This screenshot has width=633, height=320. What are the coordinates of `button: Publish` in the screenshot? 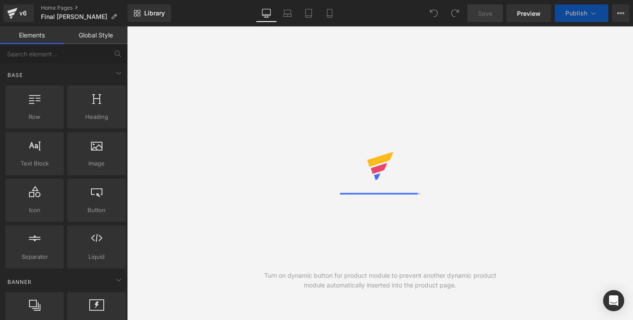 It's located at (581, 13).